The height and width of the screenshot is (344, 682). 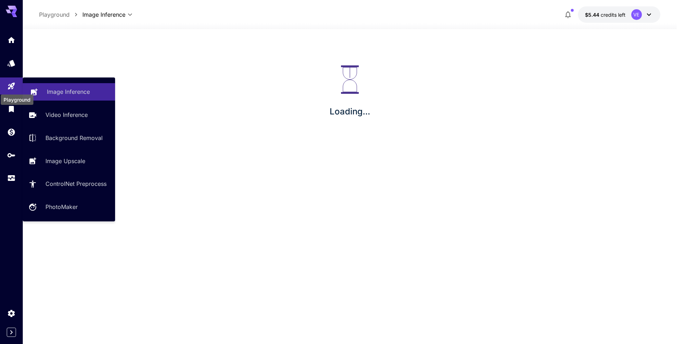 What do you see at coordinates (605, 15) in the screenshot?
I see `div: $5.4397` at bounding box center [605, 15].